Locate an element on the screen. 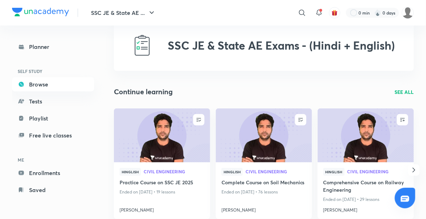 The height and width of the screenshot is (219, 426). a: Playlist is located at coordinates (53, 118).